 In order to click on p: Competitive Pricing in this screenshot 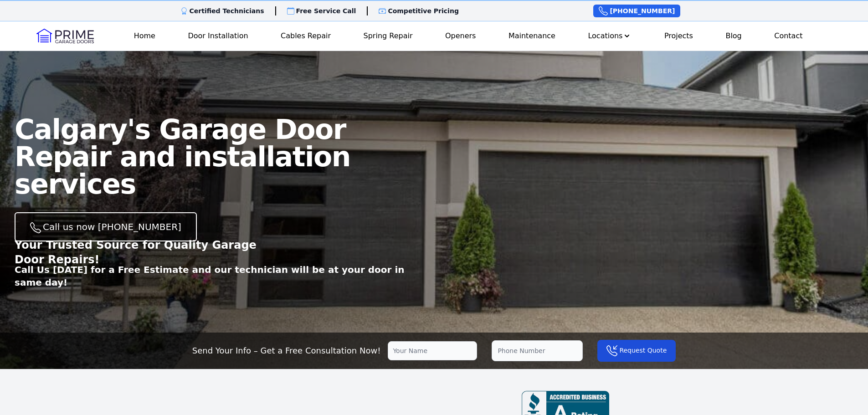, I will do `click(423, 11)`.